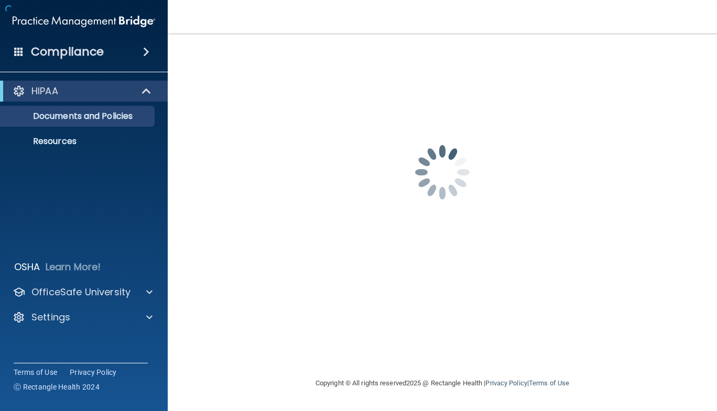  What do you see at coordinates (45, 91) in the screenshot?
I see `p: HIPAA` at bounding box center [45, 91].